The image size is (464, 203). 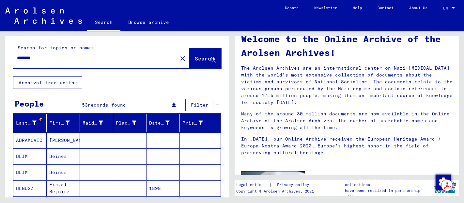 I want to click on span: Filter, so click(x=200, y=105).